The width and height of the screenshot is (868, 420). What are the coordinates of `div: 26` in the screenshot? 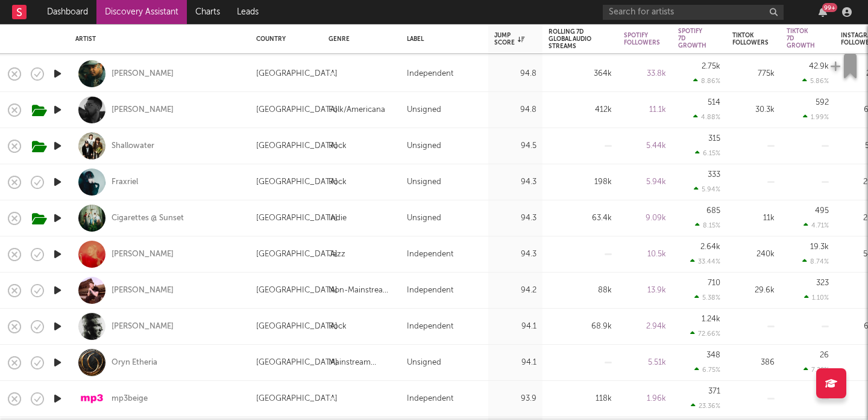 It's located at (824, 355).